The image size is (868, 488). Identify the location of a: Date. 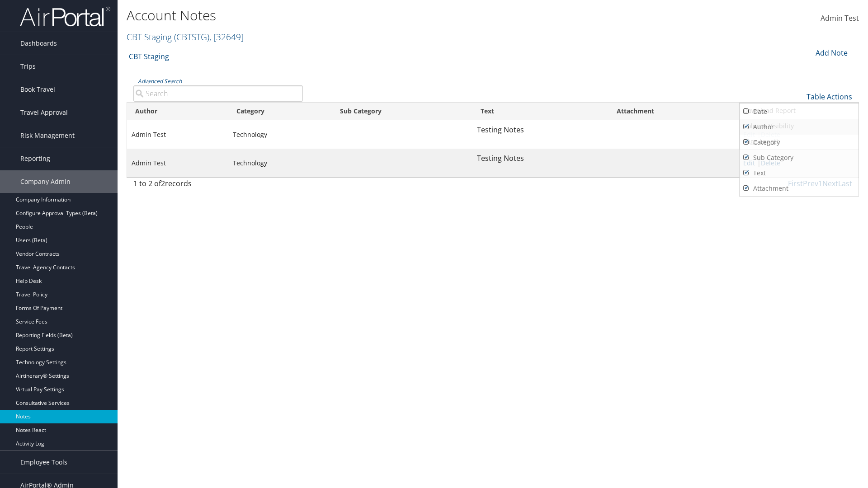
(799, 111).